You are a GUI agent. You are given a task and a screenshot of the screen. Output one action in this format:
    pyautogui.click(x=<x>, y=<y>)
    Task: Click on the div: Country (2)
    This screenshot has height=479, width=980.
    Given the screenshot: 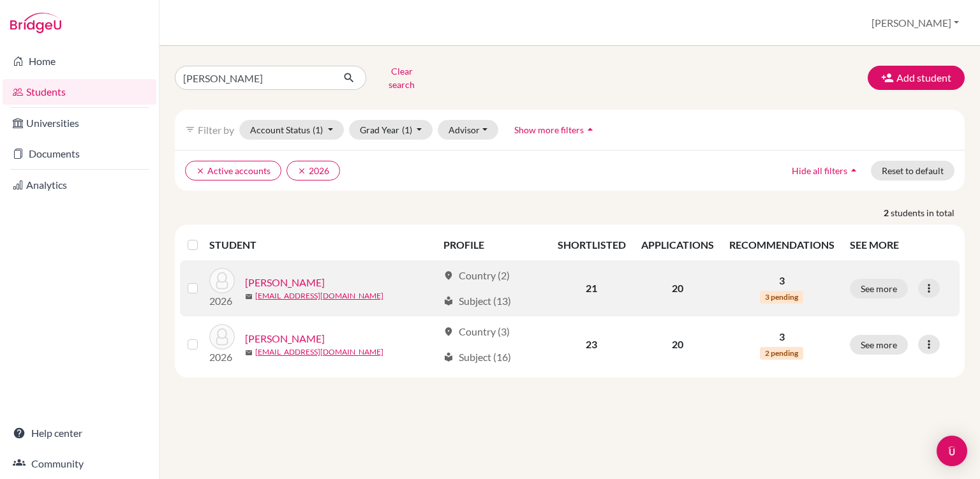 What is the action you would take?
    pyautogui.click(x=477, y=276)
    